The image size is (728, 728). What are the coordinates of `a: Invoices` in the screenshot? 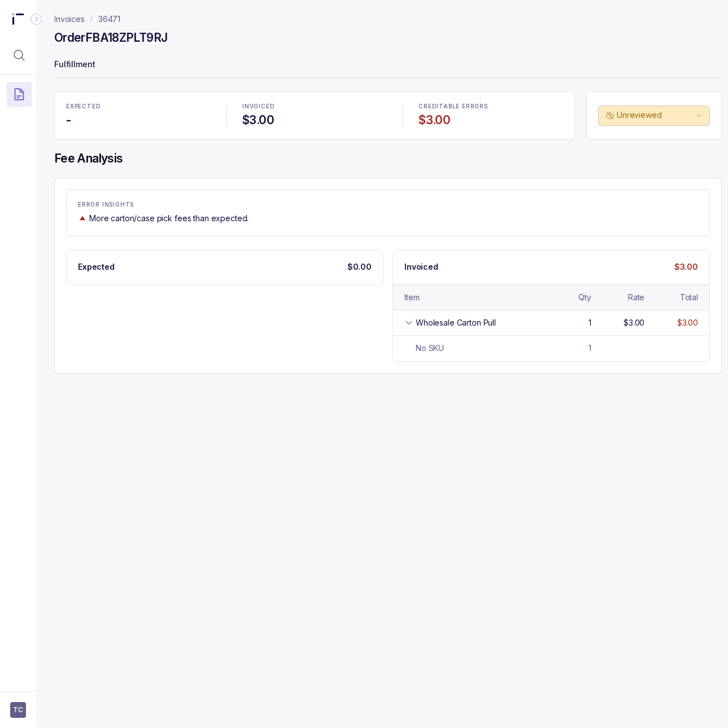 It's located at (70, 19).